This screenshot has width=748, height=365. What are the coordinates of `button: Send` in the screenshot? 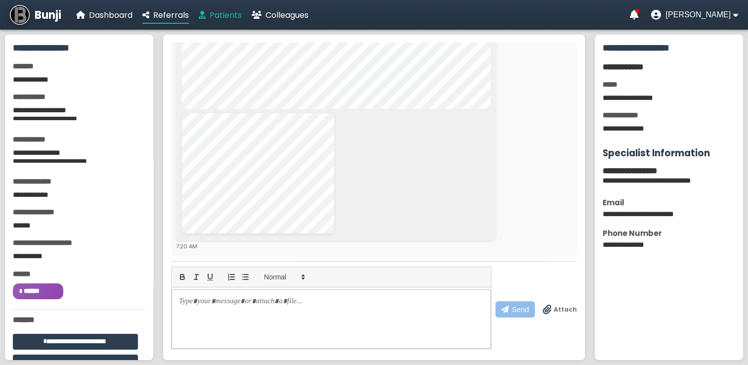 It's located at (515, 309).